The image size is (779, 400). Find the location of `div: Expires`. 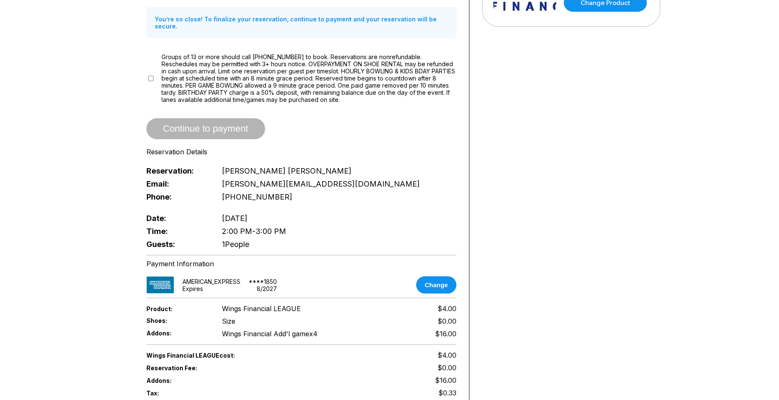

div: Expires is located at coordinates (193, 289).